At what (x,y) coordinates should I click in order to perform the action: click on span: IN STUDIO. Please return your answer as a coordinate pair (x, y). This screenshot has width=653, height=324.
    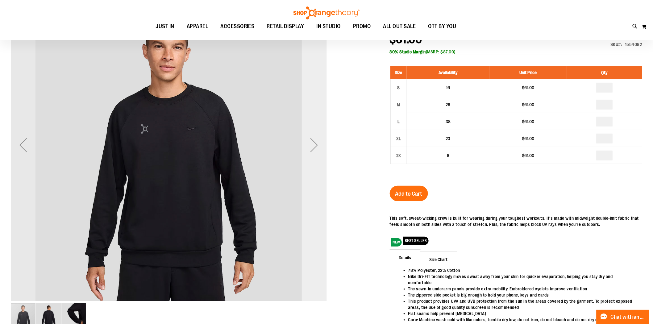
    Looking at the image, I should click on (329, 26).